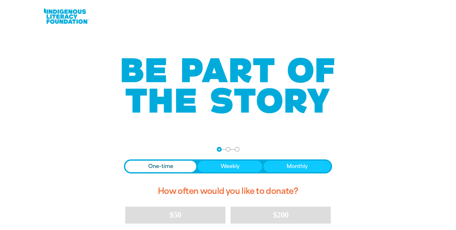 Image resolution: width=456 pixels, height=230 pixels. What do you see at coordinates (228, 86) in the screenshot?
I see `img: Be part of the story` at bounding box center [228, 86].